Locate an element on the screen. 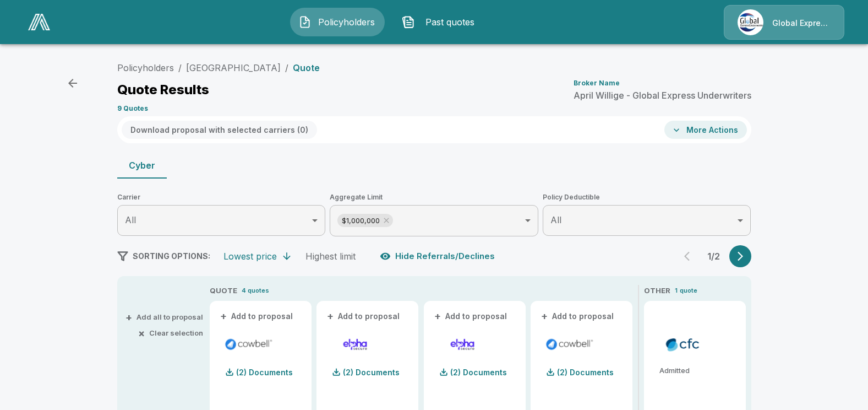 This screenshot has width=868, height=410. p: Quote Results is located at coordinates (163, 90).